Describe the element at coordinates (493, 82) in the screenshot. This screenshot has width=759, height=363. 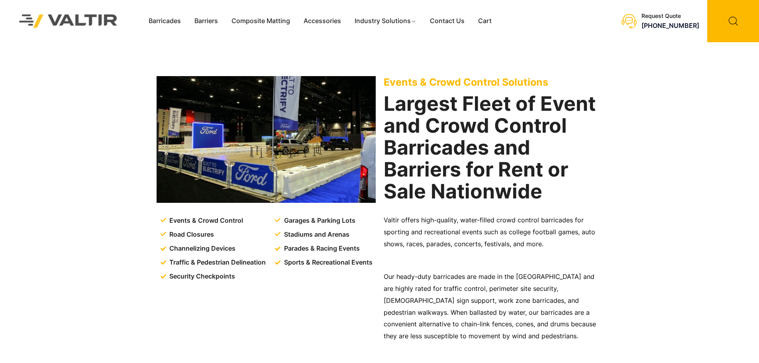
I see `p: Events & Crowd Control Solutions` at that location.